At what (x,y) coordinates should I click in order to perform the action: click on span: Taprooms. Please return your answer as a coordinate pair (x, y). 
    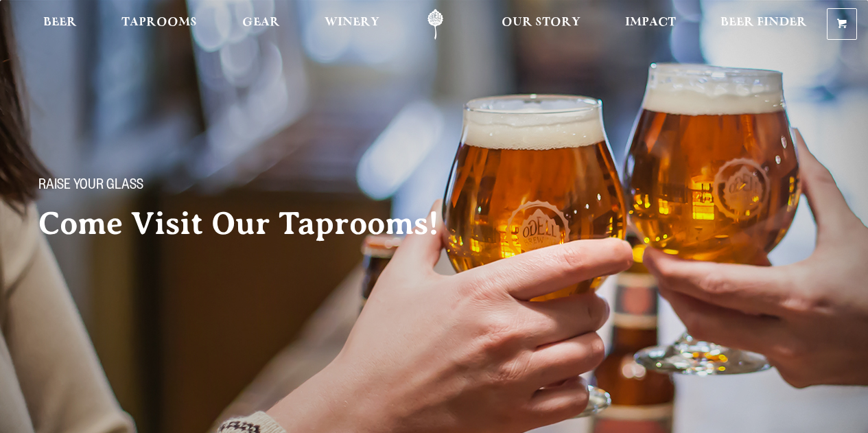
    Looking at the image, I should click on (159, 23).